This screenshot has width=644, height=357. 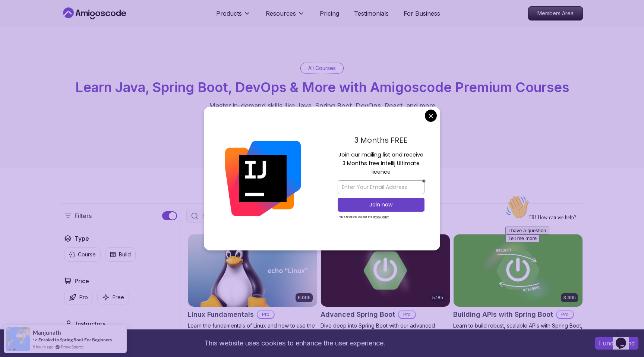 What do you see at coordinates (422, 13) in the screenshot?
I see `p: For Business` at bounding box center [422, 13].